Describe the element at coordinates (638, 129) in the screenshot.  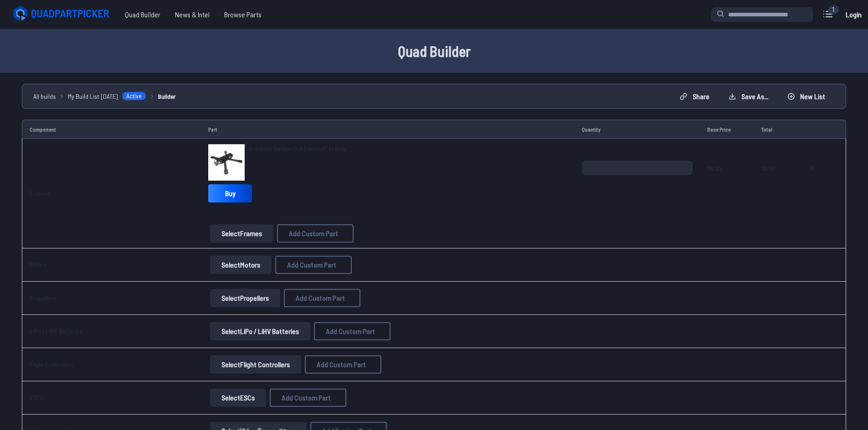
I see `td: Quantity` at that location.